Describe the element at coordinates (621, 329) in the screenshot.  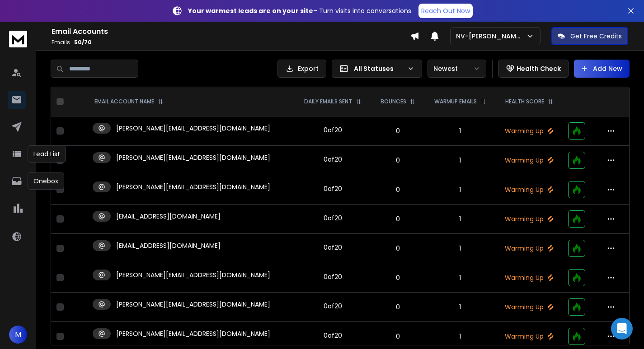
I see `div: Open Intercom Messenger` at that location.